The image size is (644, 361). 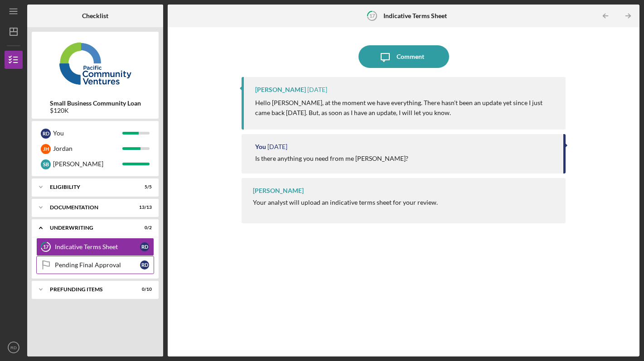 I want to click on div: J H, so click(x=46, y=149).